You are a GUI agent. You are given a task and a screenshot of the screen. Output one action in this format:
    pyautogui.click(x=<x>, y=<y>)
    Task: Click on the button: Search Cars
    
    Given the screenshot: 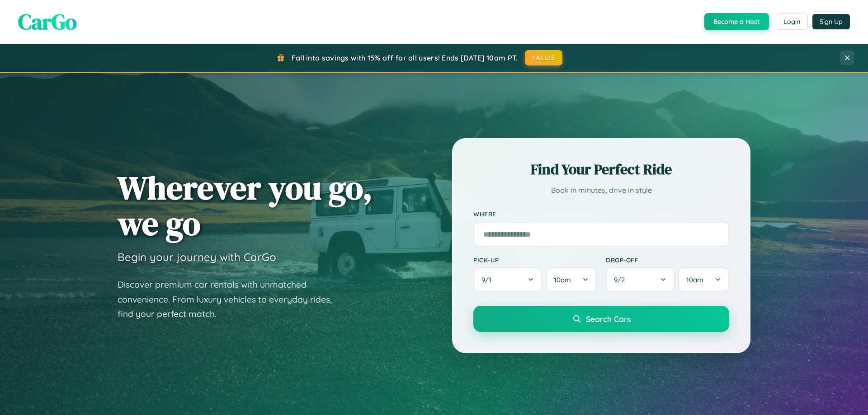 What is the action you would take?
    pyautogui.click(x=601, y=319)
    